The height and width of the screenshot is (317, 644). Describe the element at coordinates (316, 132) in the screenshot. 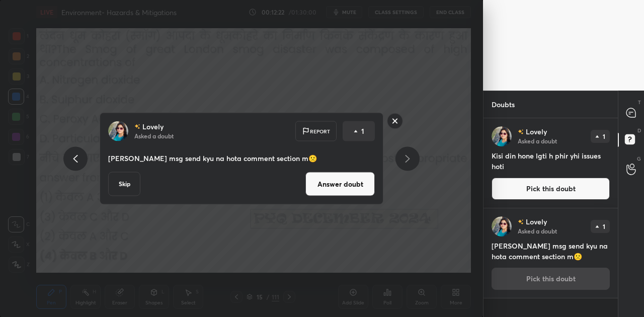

I see `div: Report` at that location.